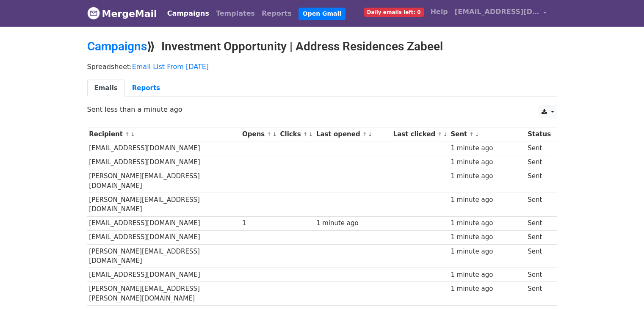 This screenshot has width=644, height=309. What do you see at coordinates (122, 13) in the screenshot?
I see `a: MergeMail` at bounding box center [122, 13].